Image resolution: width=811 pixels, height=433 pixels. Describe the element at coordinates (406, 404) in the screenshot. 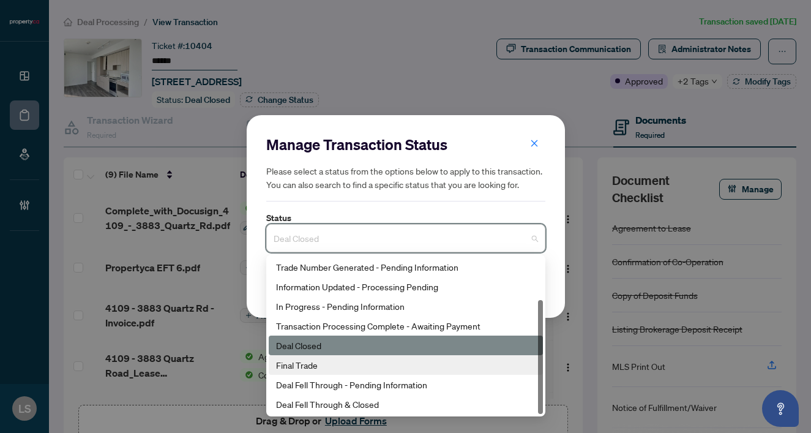

I see `div: Deal Fell Through & Closed` at that location.